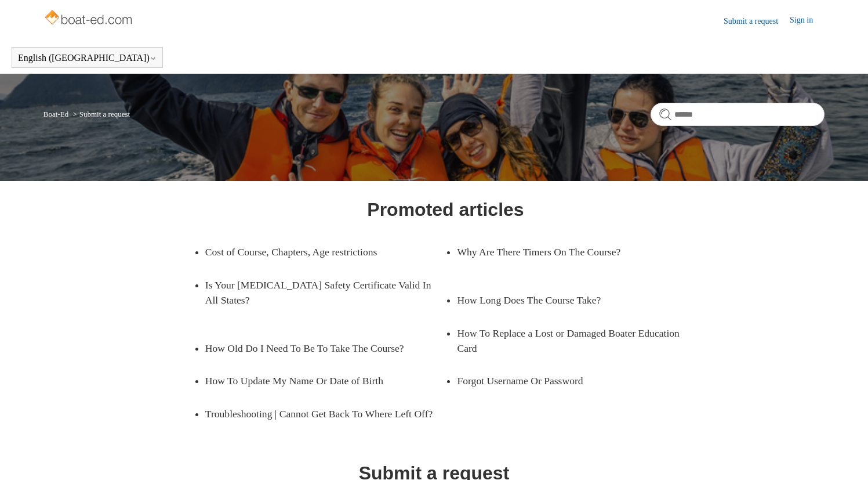 The height and width of the screenshot is (480, 868). Describe the element at coordinates (317, 251) in the screenshot. I see `a: Cost of Course, Chapters, Age restrictions` at that location.